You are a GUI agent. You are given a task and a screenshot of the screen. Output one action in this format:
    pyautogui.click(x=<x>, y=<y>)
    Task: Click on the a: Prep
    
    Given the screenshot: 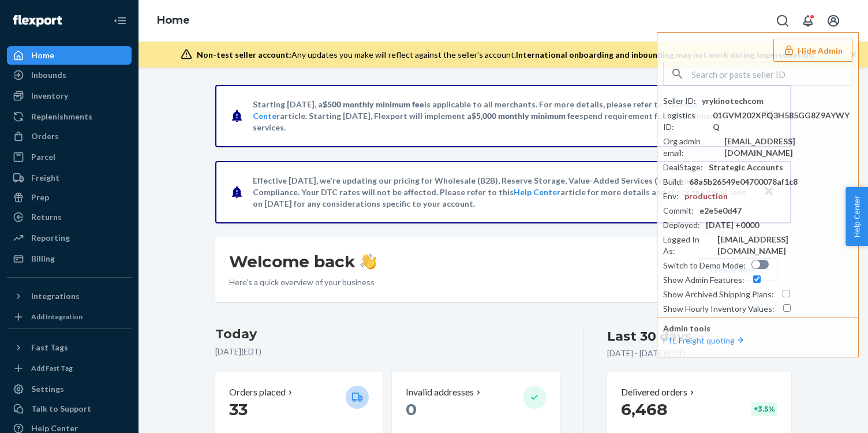 What is the action you would take?
    pyautogui.click(x=69, y=198)
    